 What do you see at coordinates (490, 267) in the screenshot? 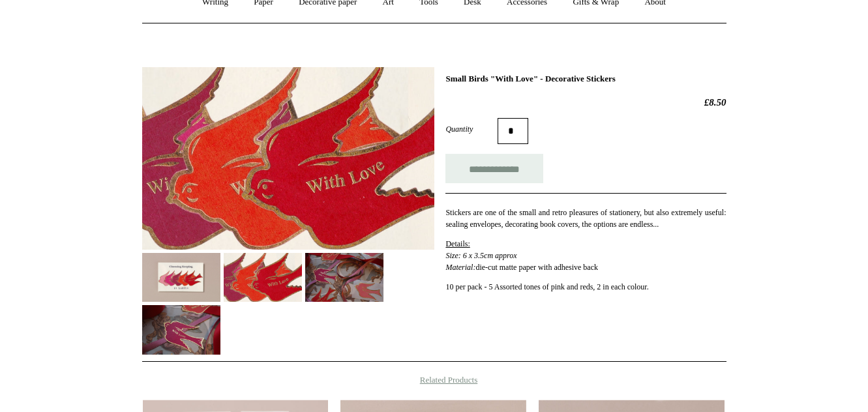
I see `span: die-cut m` at bounding box center [490, 267].